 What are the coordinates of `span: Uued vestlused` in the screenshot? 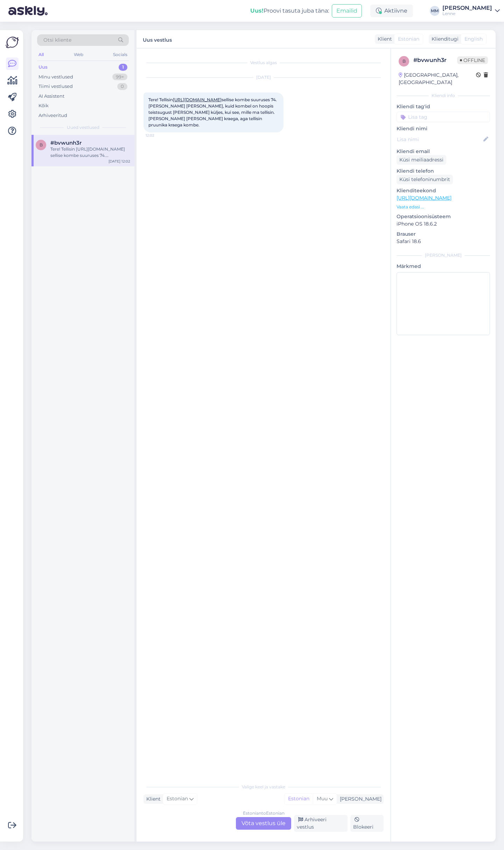 It's located at (83, 127).